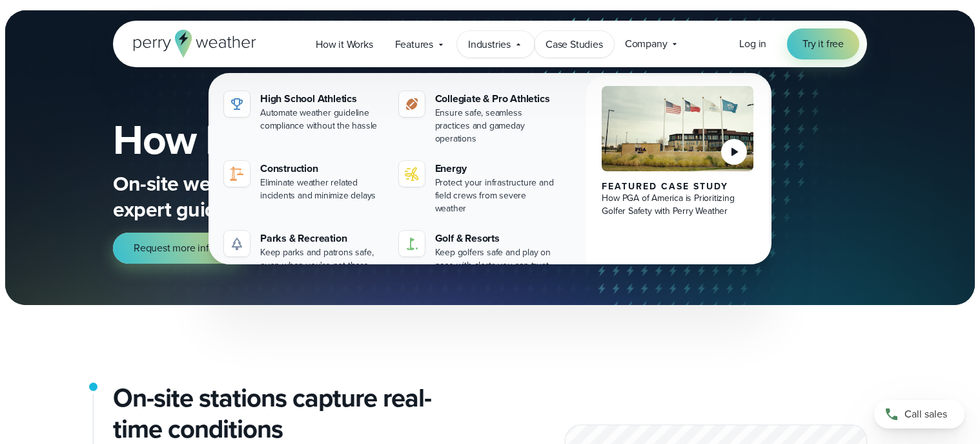 This screenshot has height=444, width=980. Describe the element at coordinates (394, 140) in the screenshot. I see `h1: How Perry Weather Works` at that location.